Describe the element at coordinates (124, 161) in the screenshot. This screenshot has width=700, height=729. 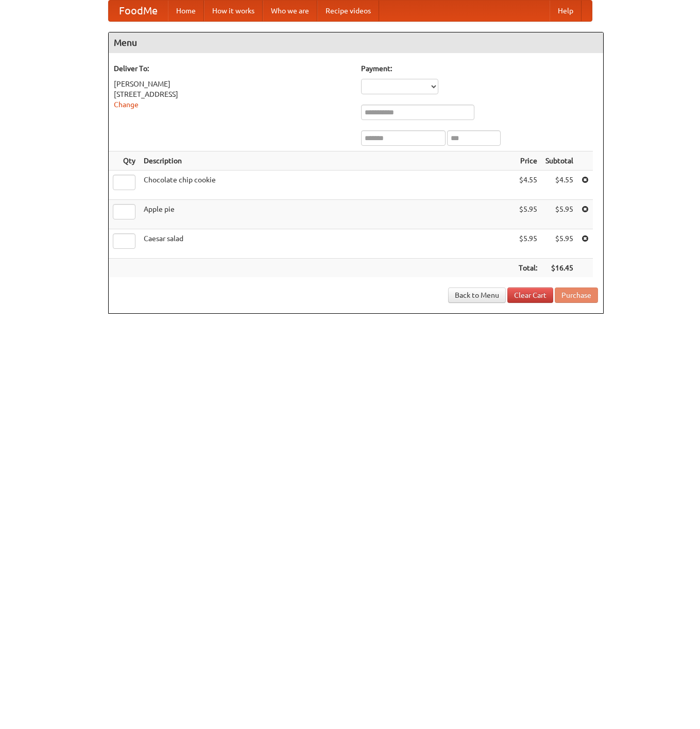
I see `th: Qty` at that location.